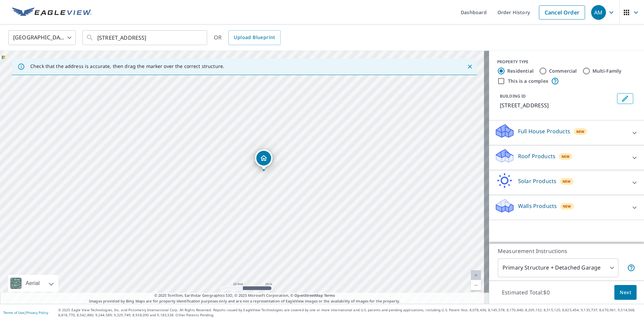 The image size is (644, 321). I want to click on div: Full House ProductsNew, so click(566, 133).